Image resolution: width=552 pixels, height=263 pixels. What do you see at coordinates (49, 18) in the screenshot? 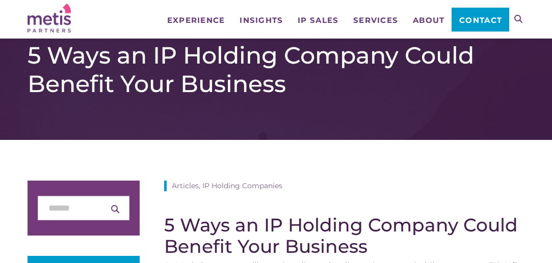
I see `img: Metis Partners` at bounding box center [49, 18].